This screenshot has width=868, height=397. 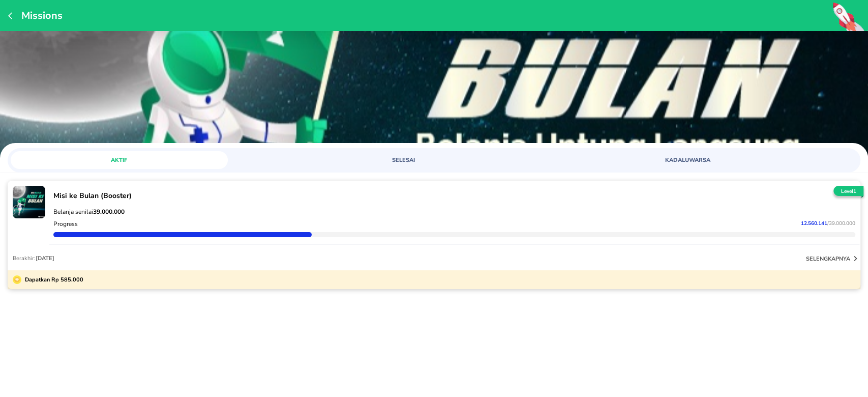 What do you see at coordinates (434, 158) in the screenshot?
I see `div: loyalty mission tabs` at bounding box center [434, 158].